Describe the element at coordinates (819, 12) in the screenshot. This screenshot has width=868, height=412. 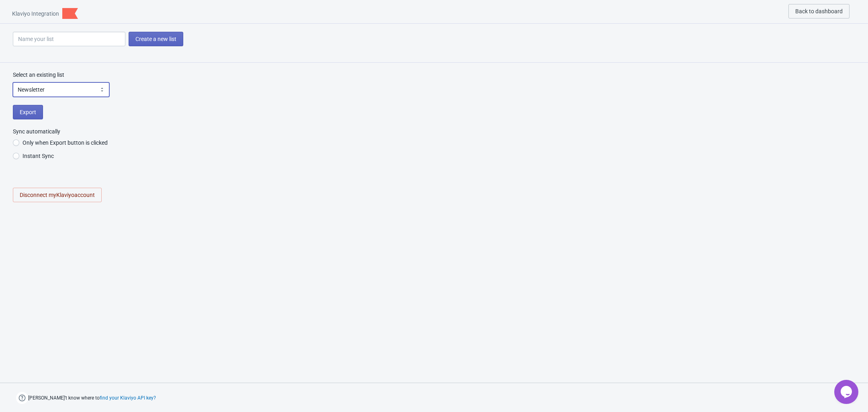
I see `span: Back to dashboard` at that location.